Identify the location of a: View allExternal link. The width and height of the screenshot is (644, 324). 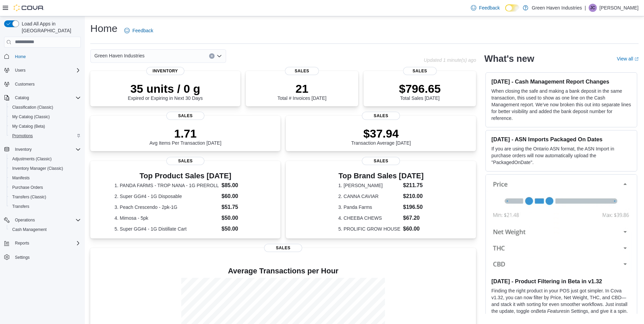
(628, 59).